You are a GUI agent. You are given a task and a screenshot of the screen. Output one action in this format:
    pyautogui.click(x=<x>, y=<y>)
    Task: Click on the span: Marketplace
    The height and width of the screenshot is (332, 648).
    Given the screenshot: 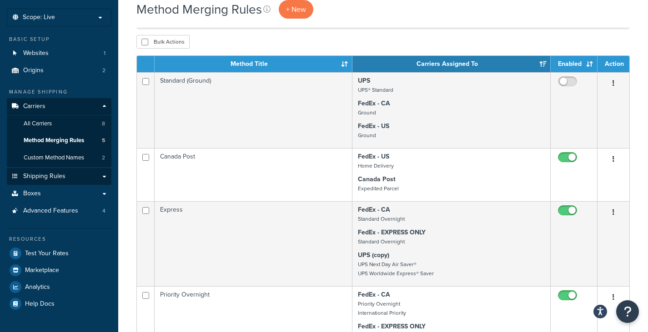 What is the action you would take?
    pyautogui.click(x=42, y=271)
    